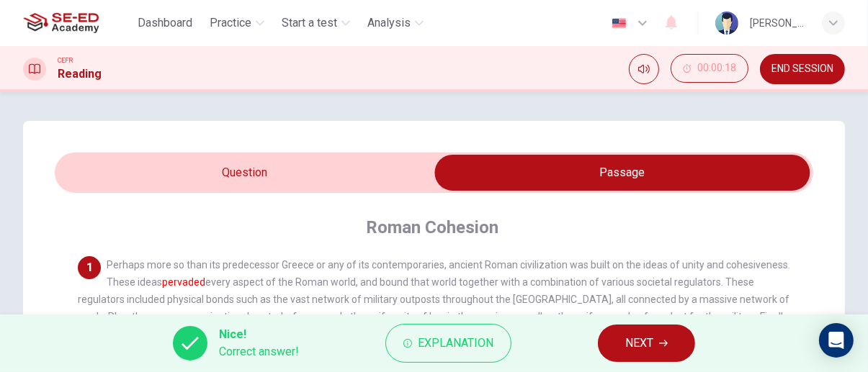  Describe the element at coordinates (727, 23) in the screenshot. I see `img: Profile picture` at that location.